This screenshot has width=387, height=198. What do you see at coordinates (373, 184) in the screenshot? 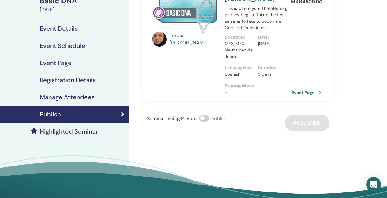
I see `div: Open Intercom Messenger` at bounding box center [373, 184].